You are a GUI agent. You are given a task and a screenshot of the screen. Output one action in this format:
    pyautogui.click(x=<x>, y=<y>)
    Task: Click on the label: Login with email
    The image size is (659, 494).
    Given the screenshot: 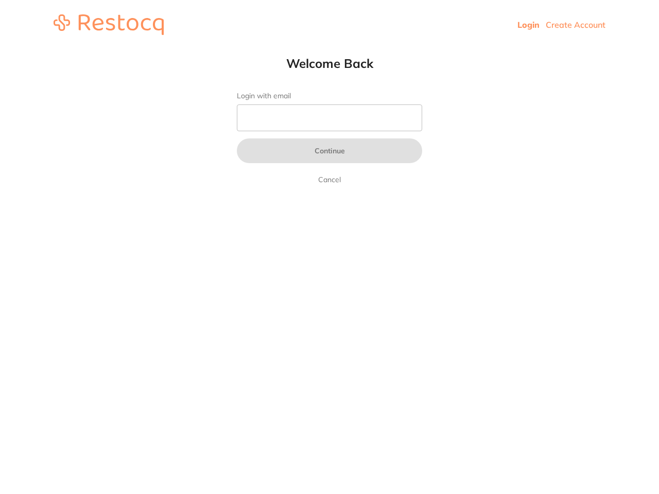 What is the action you would take?
    pyautogui.click(x=329, y=96)
    